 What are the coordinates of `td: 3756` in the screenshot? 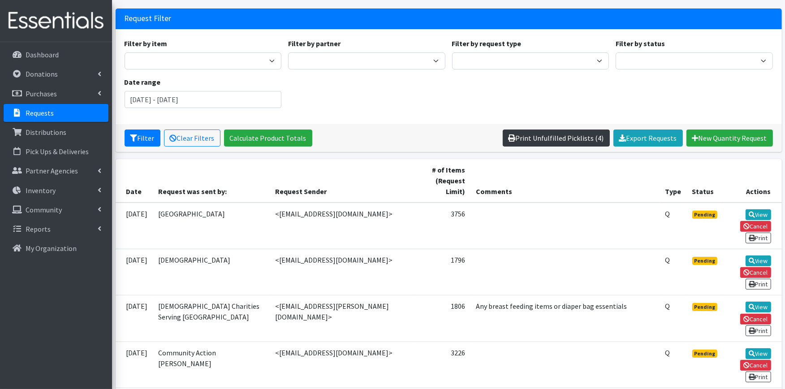 It's located at (442, 226).